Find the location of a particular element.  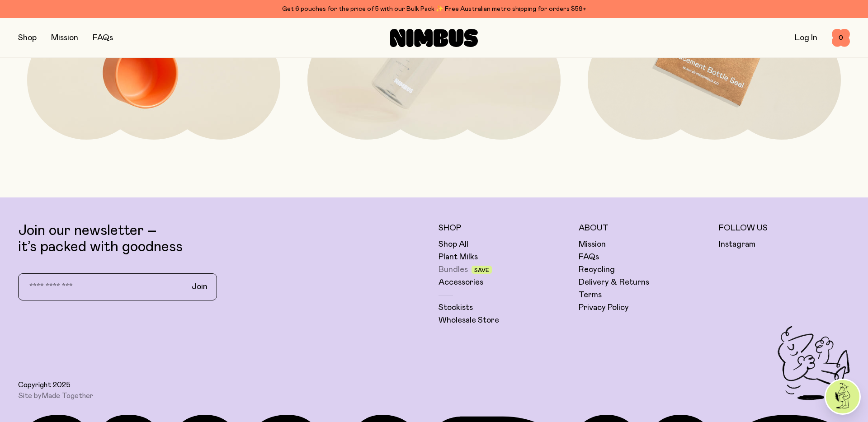

span: Join is located at coordinates (199, 287).